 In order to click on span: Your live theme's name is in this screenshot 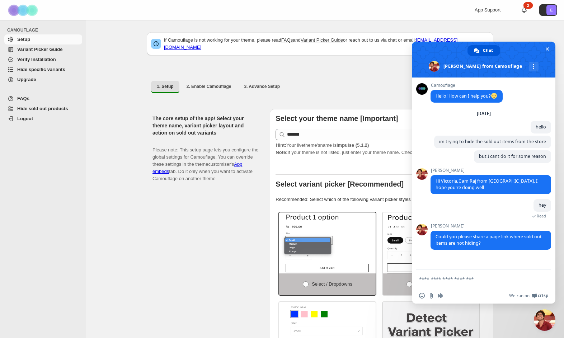, I will do `click(322, 145)`.